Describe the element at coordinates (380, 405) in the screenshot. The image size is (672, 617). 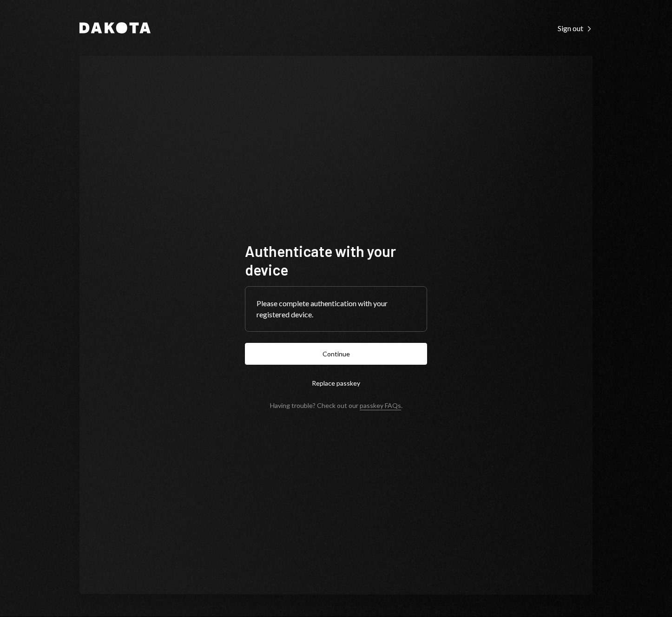
I see `a: passkey FAQs` at that location.